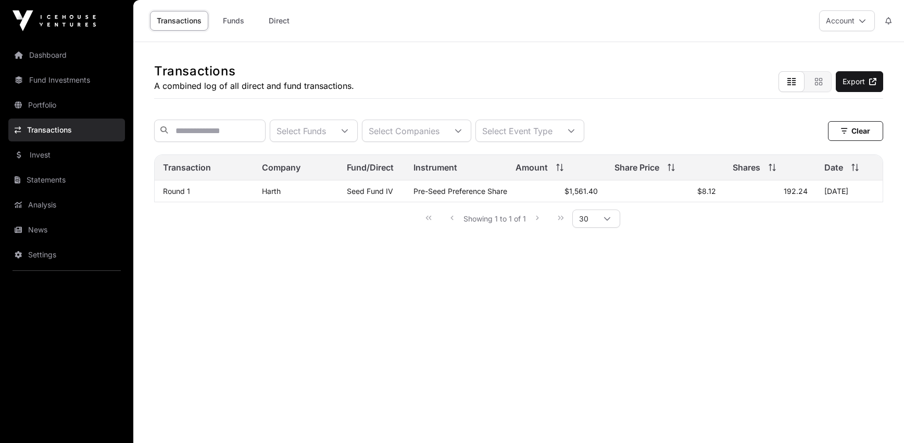 Image resolution: width=904 pixels, height=443 pixels. I want to click on a: Invest, so click(67, 155).